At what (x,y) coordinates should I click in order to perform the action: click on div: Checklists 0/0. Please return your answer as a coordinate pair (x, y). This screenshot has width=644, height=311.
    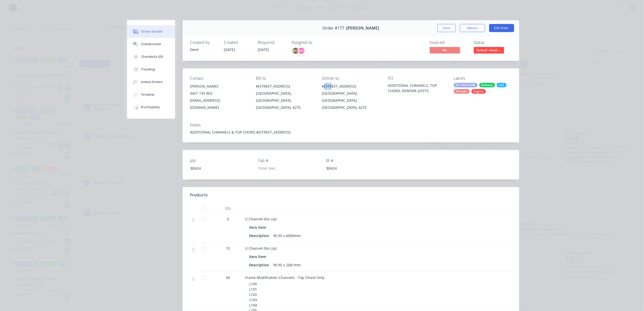
    Looking at the image, I should click on (152, 57).